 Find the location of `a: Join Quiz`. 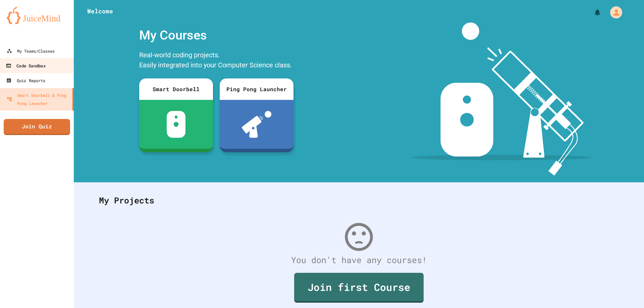

a: Join Quiz is located at coordinates (37, 127).